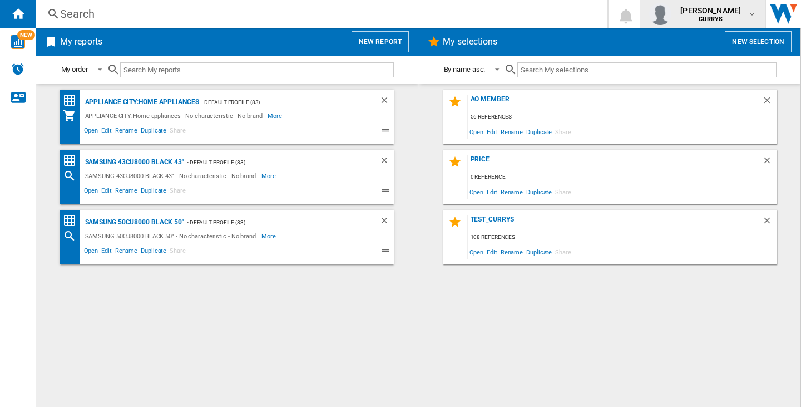 Image resolution: width=801 pixels, height=407 pixels. Describe the element at coordinates (622, 117) in the screenshot. I see `div: 56 references` at that location.